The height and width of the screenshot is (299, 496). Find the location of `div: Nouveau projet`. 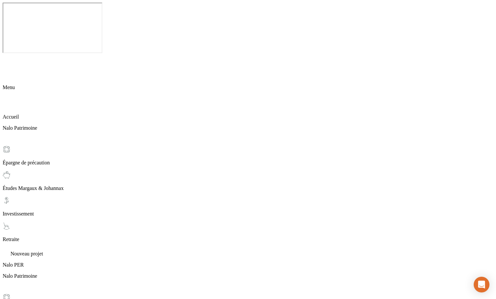

div: Nouveau projet is located at coordinates (248, 253).